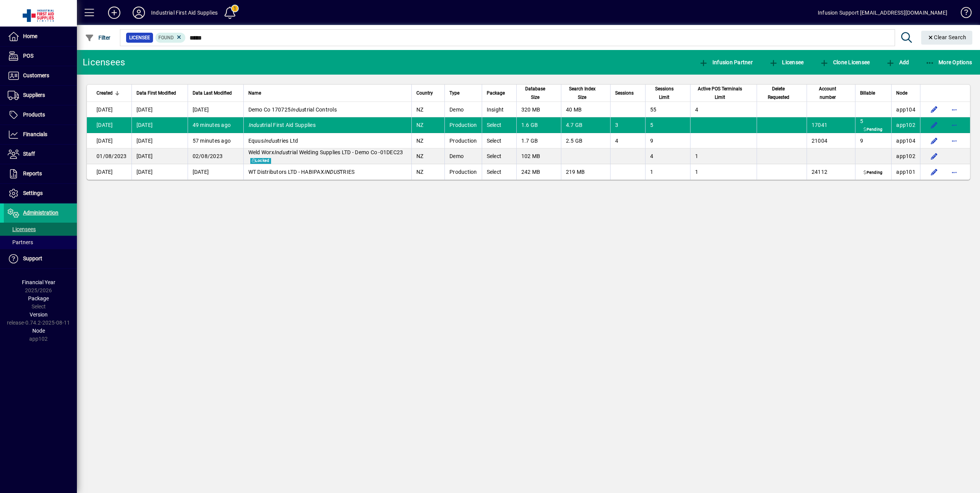 The width and height of the screenshot is (980, 493). Describe the element at coordinates (538, 156) in the screenshot. I see `td: 102 MB` at that location.